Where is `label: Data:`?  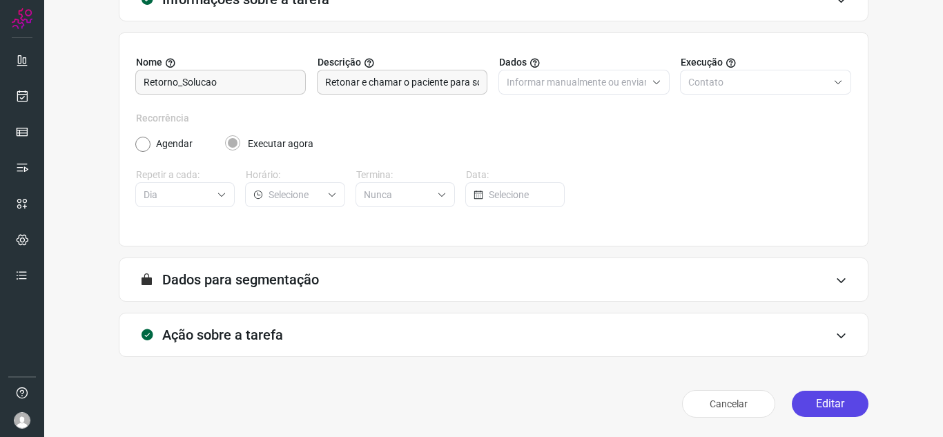
label: Data: is located at coordinates (515, 175).